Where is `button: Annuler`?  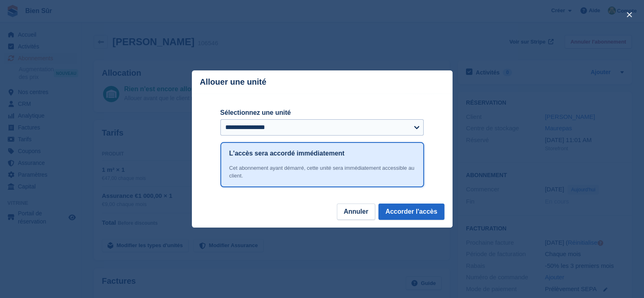 button: Annuler is located at coordinates (356, 212).